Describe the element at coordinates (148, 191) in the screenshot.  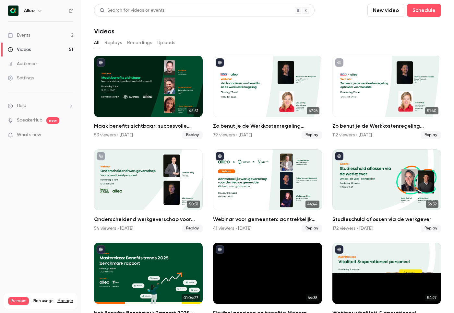
I see `li: Onderscheidend werkgeverschap voor operationeel personeel` at that location.